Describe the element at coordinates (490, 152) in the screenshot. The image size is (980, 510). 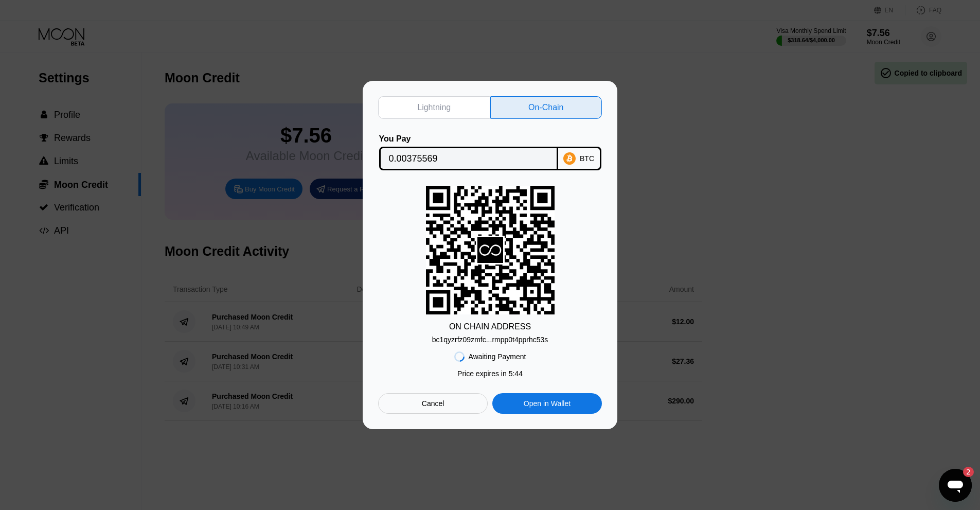
I see `div: You PayBTC` at that location.